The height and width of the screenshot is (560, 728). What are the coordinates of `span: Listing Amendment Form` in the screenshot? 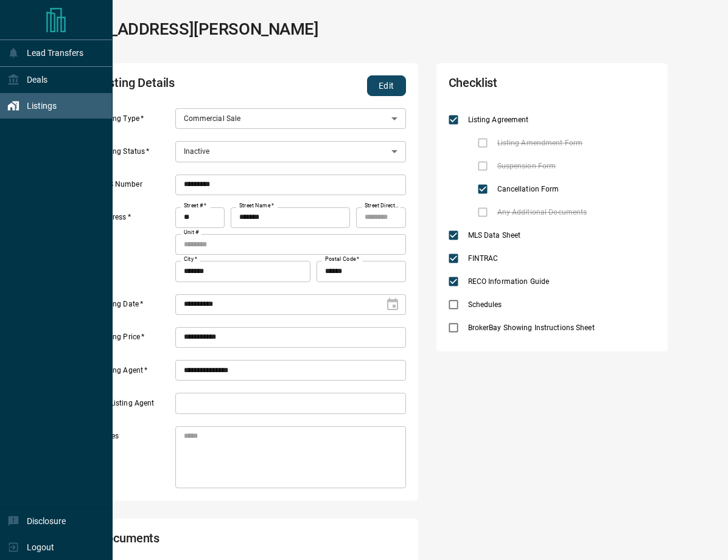 It's located at (540, 143).